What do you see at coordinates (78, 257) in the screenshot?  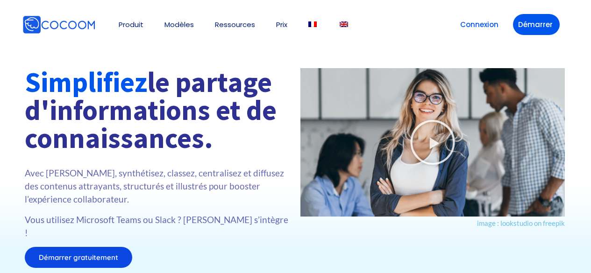 I see `span: Démarrer gratuitement` at bounding box center [78, 257].